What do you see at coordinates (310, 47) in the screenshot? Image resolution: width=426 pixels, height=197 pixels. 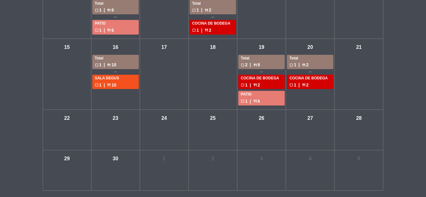 I see `div: 20` at bounding box center [310, 47].